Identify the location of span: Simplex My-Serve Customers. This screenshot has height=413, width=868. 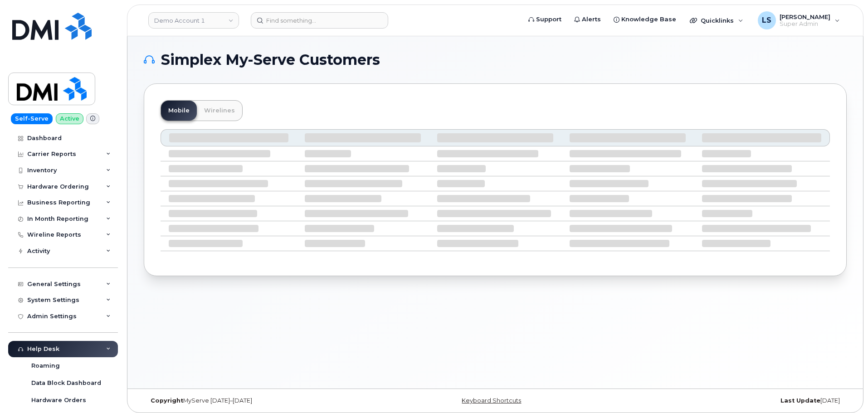
(270, 60).